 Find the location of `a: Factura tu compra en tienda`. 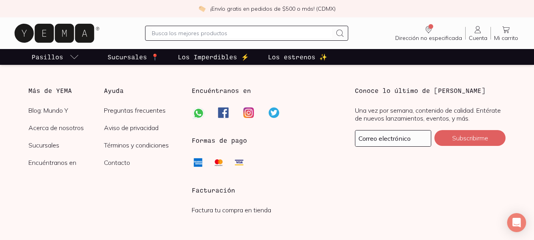

a: Factura tu compra en tienda is located at coordinates (231, 210).